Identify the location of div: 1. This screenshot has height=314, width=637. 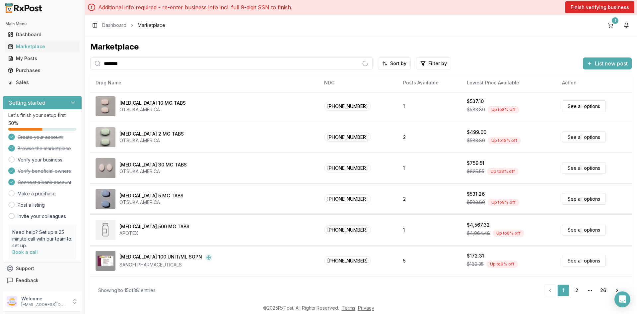
(615, 21).